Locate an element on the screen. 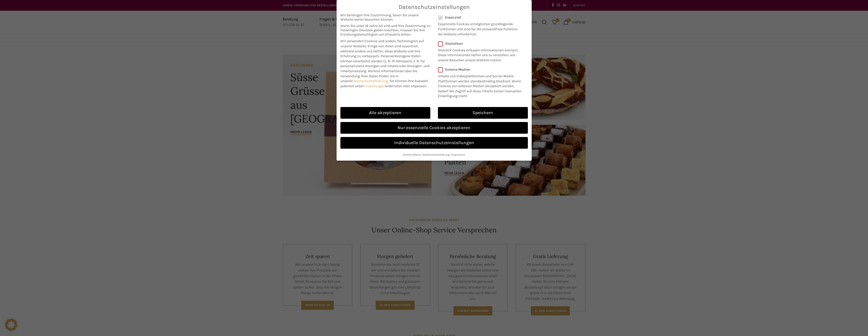 This screenshot has width=868, height=336. p: Statistik Cookies erfassen Informationen anonym. Diese Informationen helfen uns zu verstehen, wie... is located at coordinates (480, 54).